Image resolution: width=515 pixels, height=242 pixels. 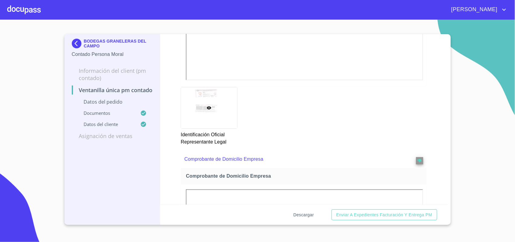 I want to click on p: Datos del pedido, so click(x=112, y=102).